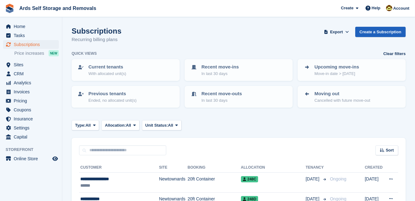 The height and width of the screenshot is (201, 415). I want to click on span: Unit Status:, so click(157, 126).